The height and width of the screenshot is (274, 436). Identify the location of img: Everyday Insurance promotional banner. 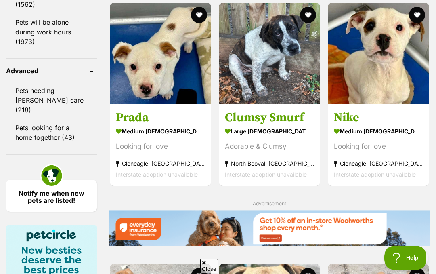
(269, 228).